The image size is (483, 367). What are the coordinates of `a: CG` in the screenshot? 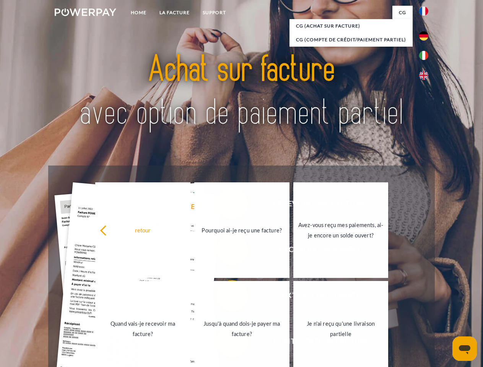 It's located at (402, 13).